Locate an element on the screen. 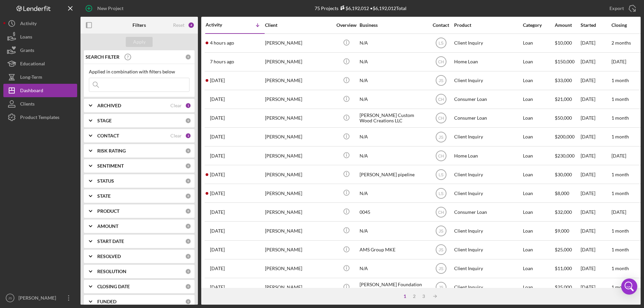 This screenshot has width=644, height=308. span: $33,000 is located at coordinates (563, 80).